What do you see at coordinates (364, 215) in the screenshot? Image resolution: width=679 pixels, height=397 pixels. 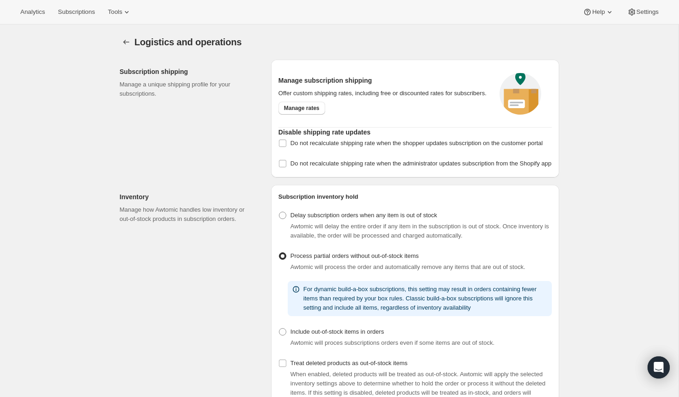 I see `span: Delay subscription orders when any item is out of stock` at bounding box center [364, 215].